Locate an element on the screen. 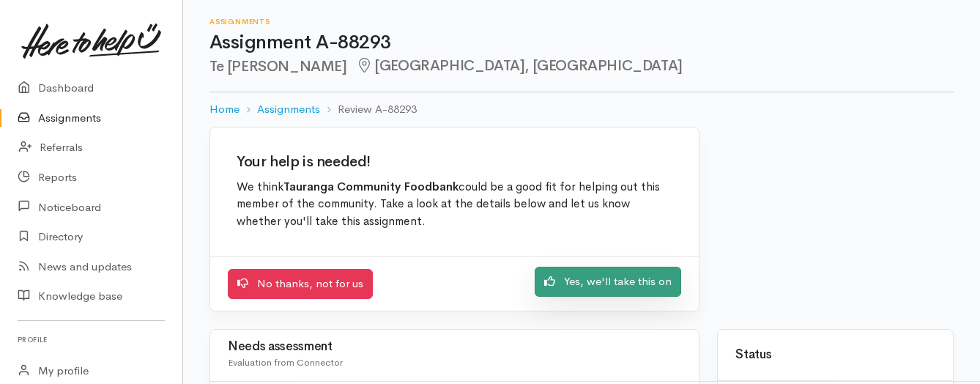 The image size is (980, 384). nav: breadcrumb is located at coordinates (581, 109).